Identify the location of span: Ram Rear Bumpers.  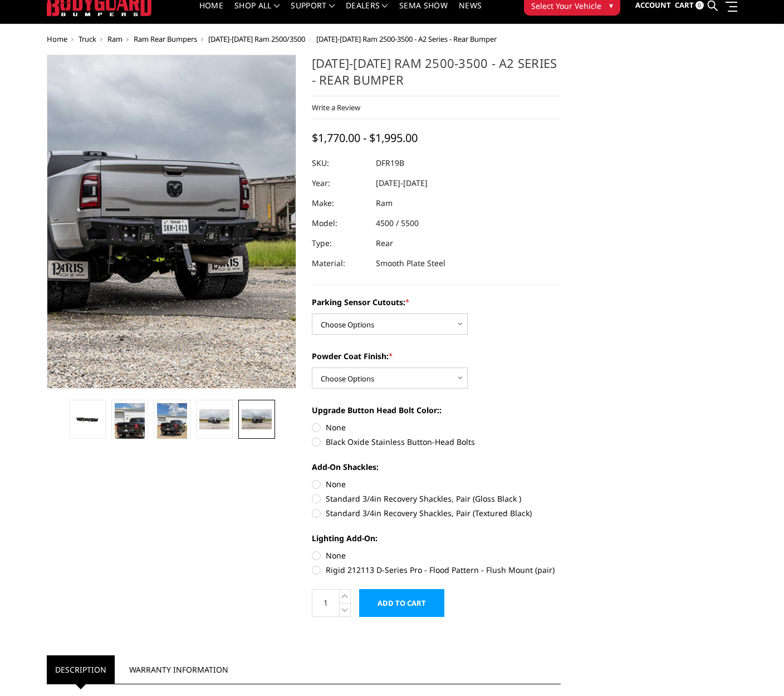
(165, 39).